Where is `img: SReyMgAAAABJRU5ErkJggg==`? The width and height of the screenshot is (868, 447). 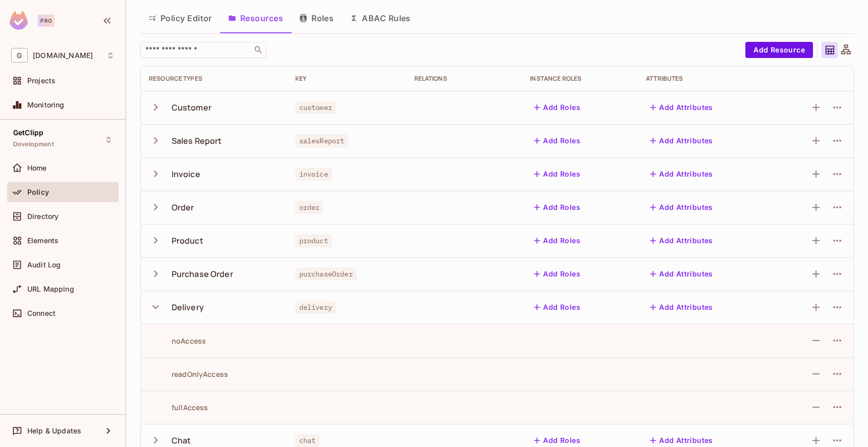 img: SReyMgAAAABJRU5ErkJggg== is located at coordinates (19, 20).